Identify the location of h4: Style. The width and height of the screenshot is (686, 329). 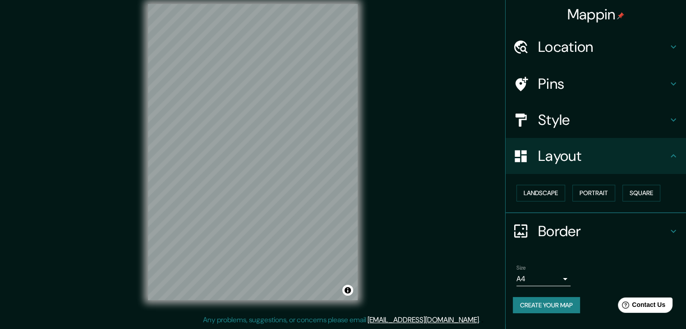
(603, 120).